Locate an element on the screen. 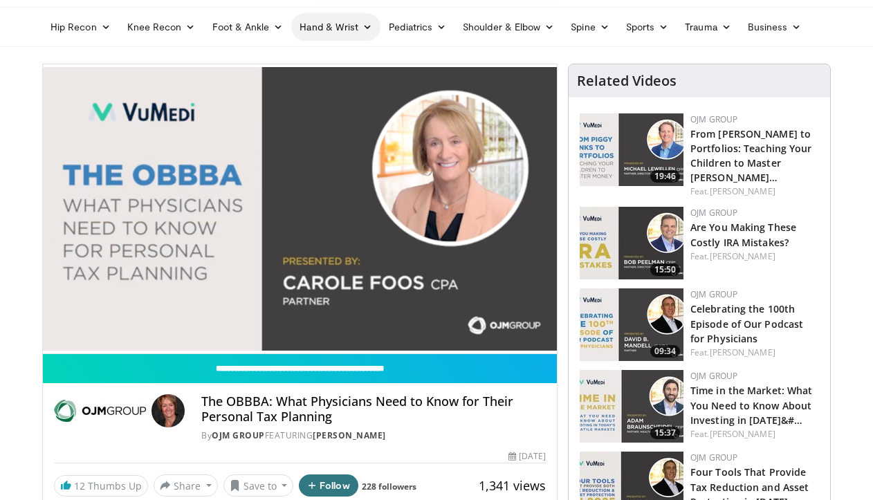  img: 282c92bf-9480-4465-9a17-aeac8df0c943.150x105_q85_crop-smart_upscale.jpg is located at coordinates (632, 149).